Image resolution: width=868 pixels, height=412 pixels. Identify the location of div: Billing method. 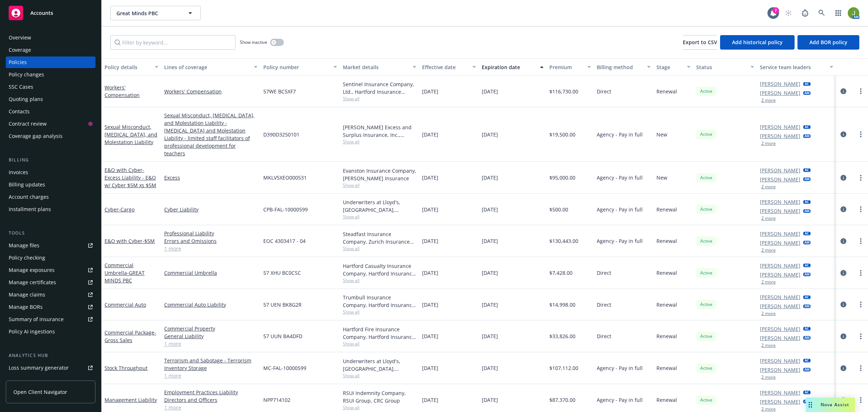
(620, 67).